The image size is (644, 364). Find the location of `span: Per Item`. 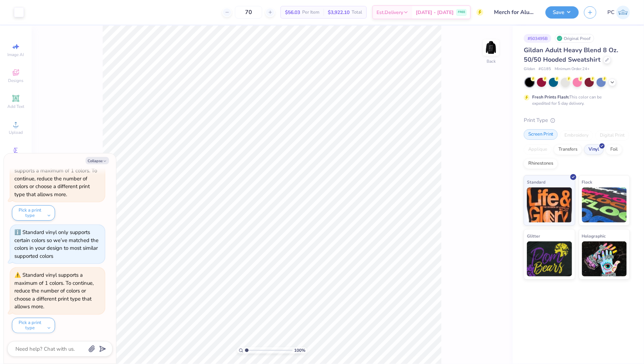

span: Per Item is located at coordinates (310, 12).